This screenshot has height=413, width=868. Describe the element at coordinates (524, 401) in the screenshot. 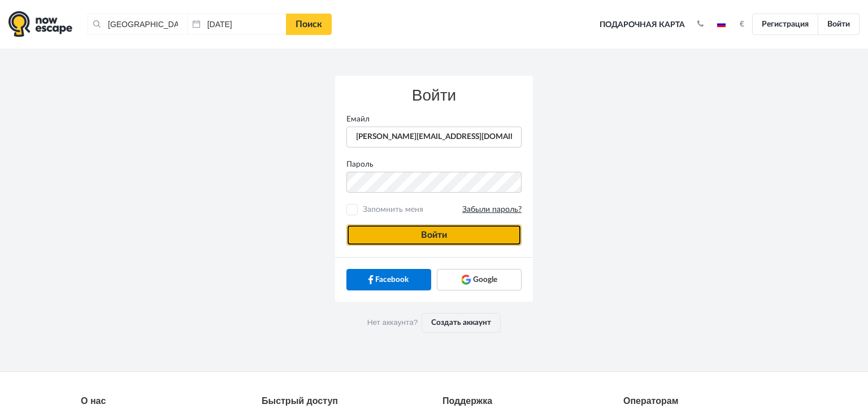

I see `div: Поддержка` at that location.